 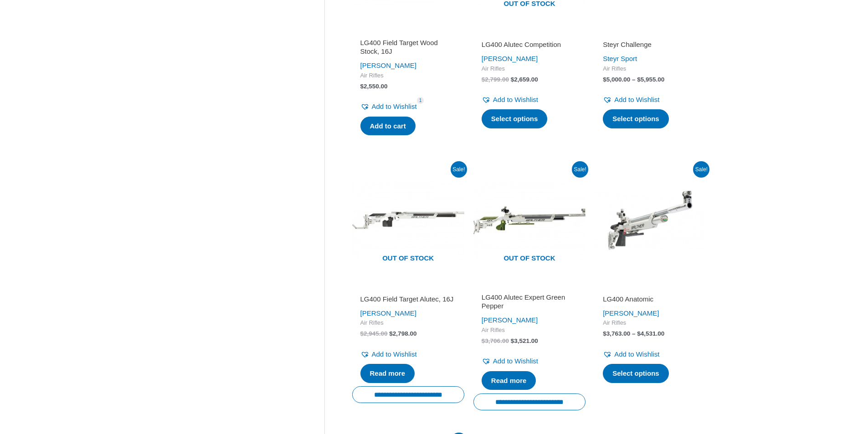 What do you see at coordinates (651, 46) in the screenshot?
I see `a: Steyr Challenge` at bounding box center [651, 46].